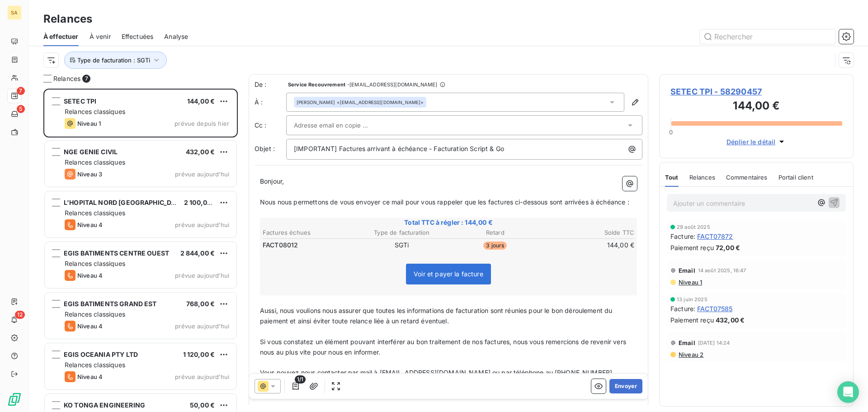 The height and width of the screenshot is (412, 868). I want to click on span: Nous nous permettons de vous envoyer ce mail pour vous rappeler que les factures ci-dessous sont ..., so click(444, 201).